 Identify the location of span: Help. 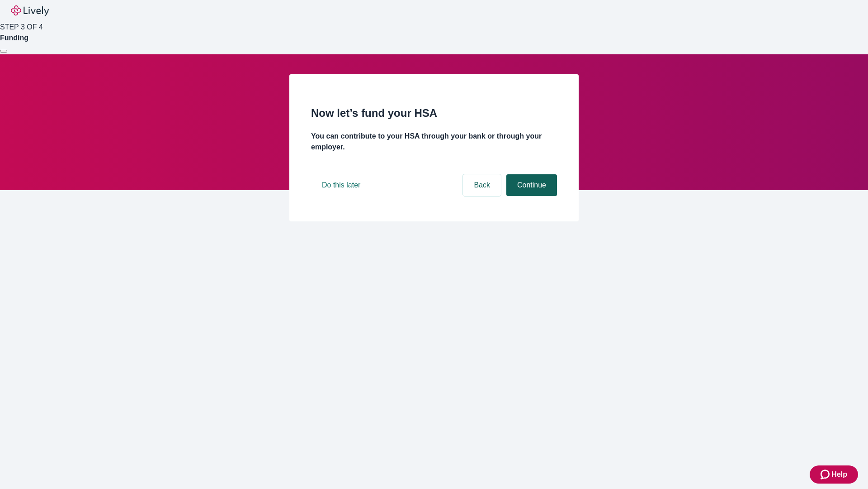
(840, 474).